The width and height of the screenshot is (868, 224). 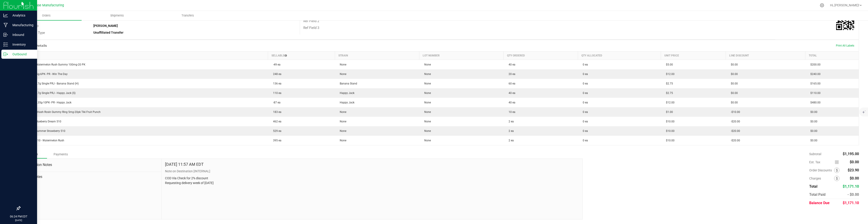 I want to click on p: Analytics, so click(x=22, y=15).